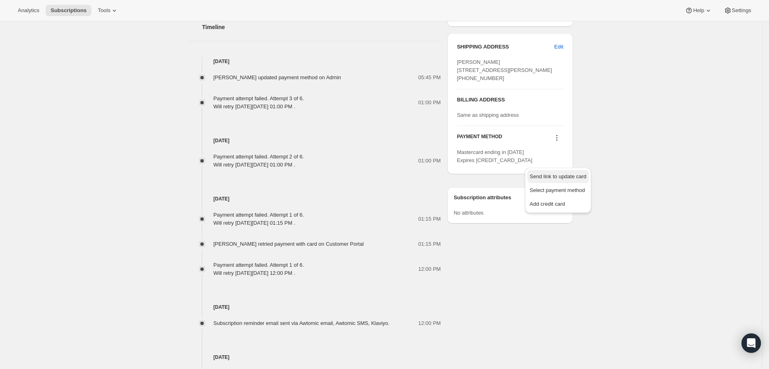  What do you see at coordinates (28, 11) in the screenshot?
I see `button: Analytics` at bounding box center [28, 11].